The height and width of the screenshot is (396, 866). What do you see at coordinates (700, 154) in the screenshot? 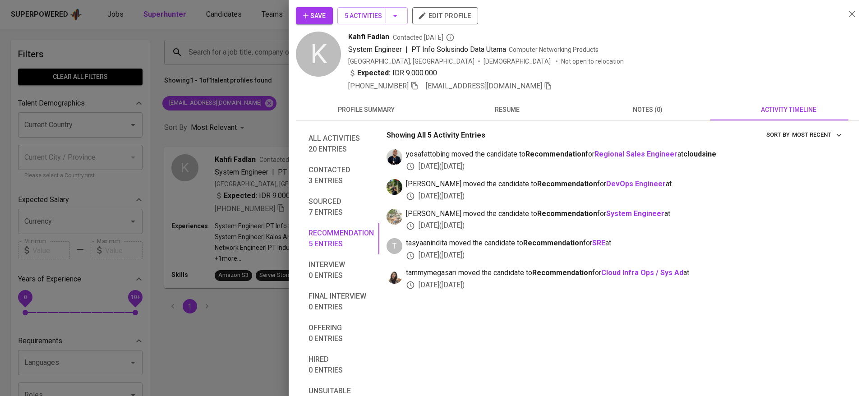
I see `span: cloudsine` at bounding box center [700, 154].